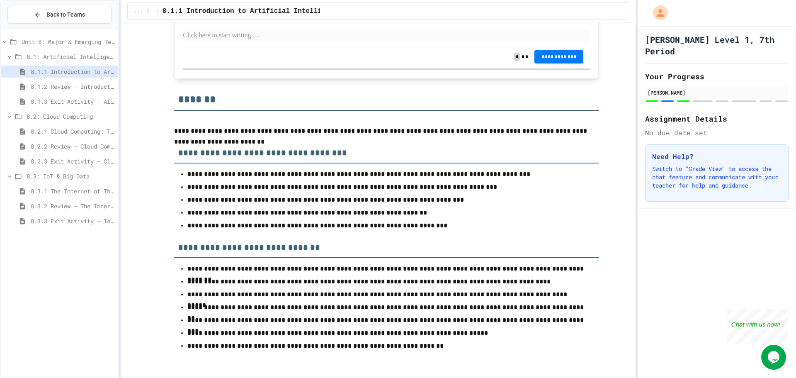  Describe the element at coordinates (73, 101) in the screenshot. I see `span: 8.1.3 Exit Activity - AI Detective` at that location.